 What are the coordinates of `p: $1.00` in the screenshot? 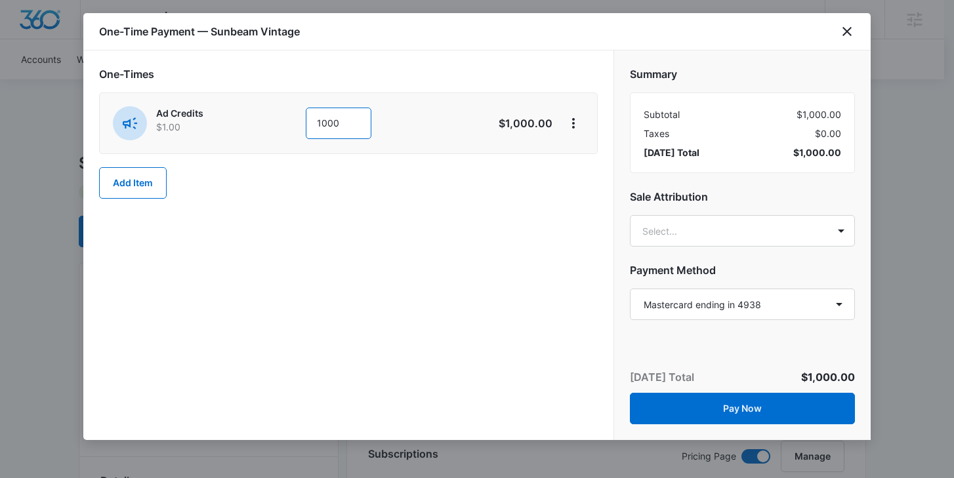 It's located at (213, 127).